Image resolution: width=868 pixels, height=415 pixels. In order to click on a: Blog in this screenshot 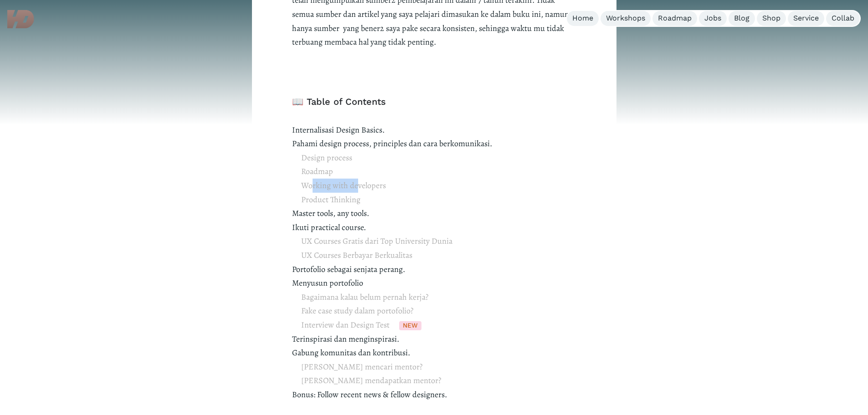, I will do `click(742, 19)`.